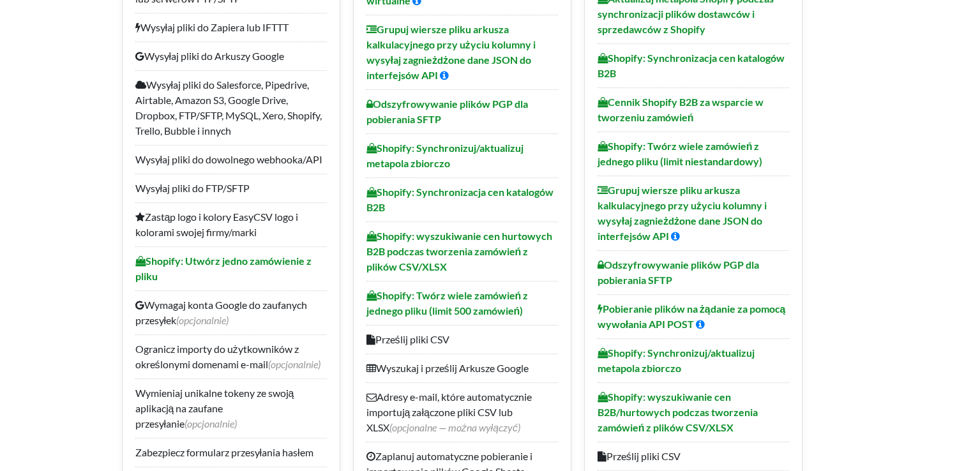  Describe the element at coordinates (680, 153) in the screenshot. I see `font: Shopify: Twórz wiele zamówień z jednego pliku (limit niestandardowy)` at that location.